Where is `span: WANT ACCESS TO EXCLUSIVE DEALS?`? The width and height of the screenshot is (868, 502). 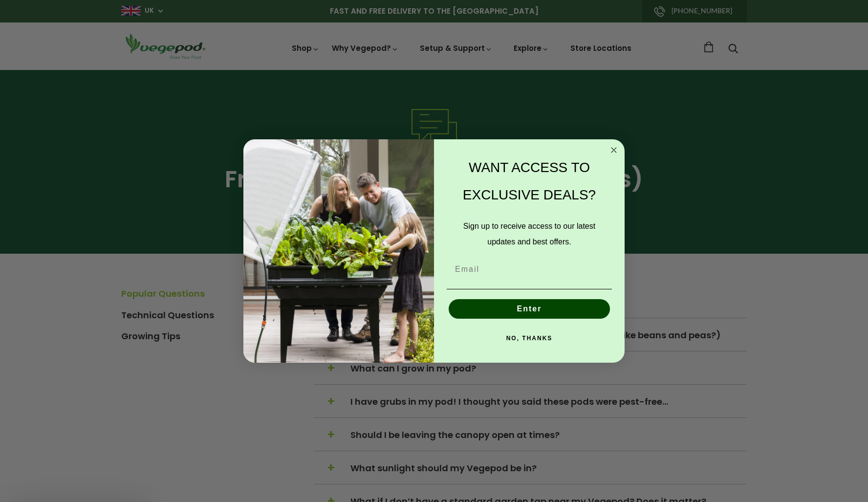
span: WANT ACCESS TO EXCLUSIVE DEALS? is located at coordinates (530, 181).